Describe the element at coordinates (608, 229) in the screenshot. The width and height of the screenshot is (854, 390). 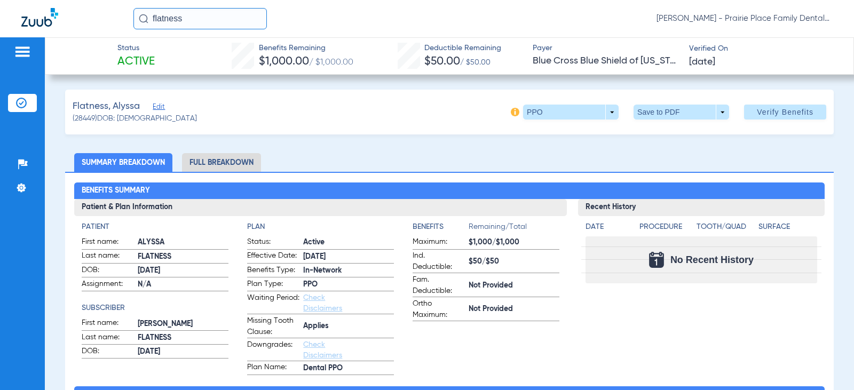
I see `app-breakdown-title: Date` at that location.